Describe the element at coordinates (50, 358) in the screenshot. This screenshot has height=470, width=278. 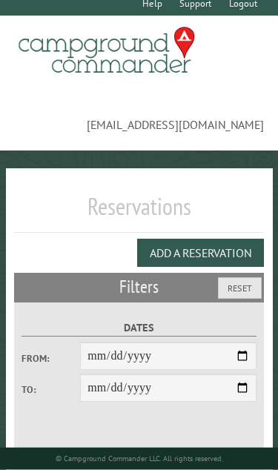
I see `label: From:` at that location.